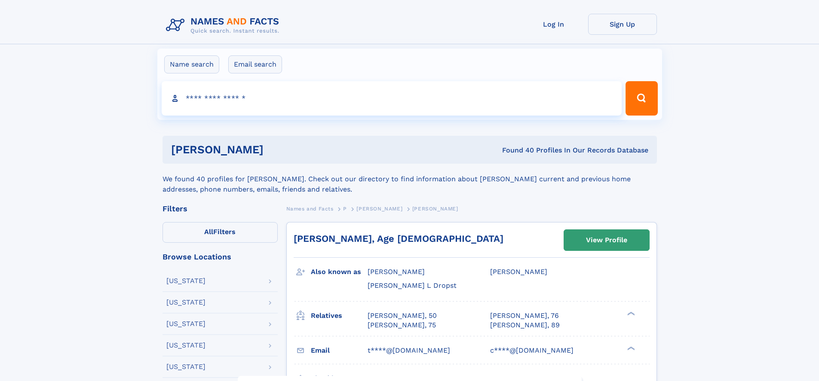 The image size is (819, 381). I want to click on a: P, so click(345, 208).